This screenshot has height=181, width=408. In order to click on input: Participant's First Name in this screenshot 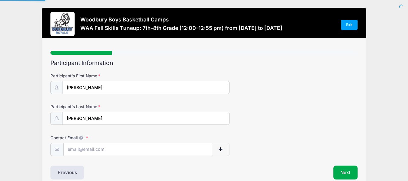, I will do `click(146, 87)`.